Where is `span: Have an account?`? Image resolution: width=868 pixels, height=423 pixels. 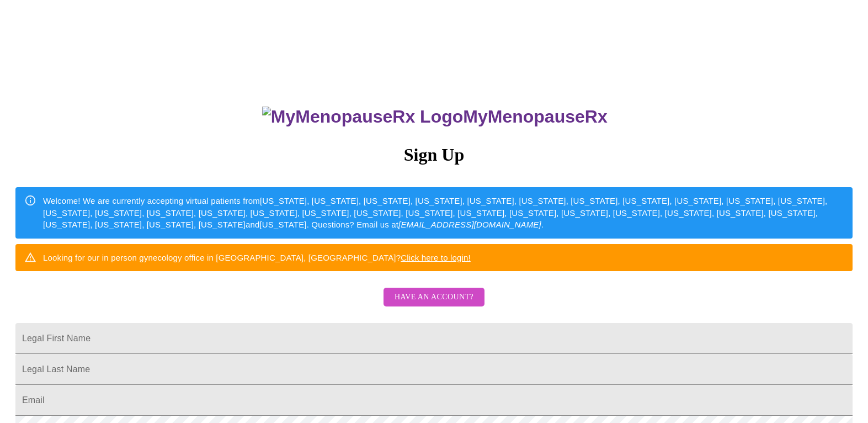 span: Have an account? is located at coordinates (434, 297).